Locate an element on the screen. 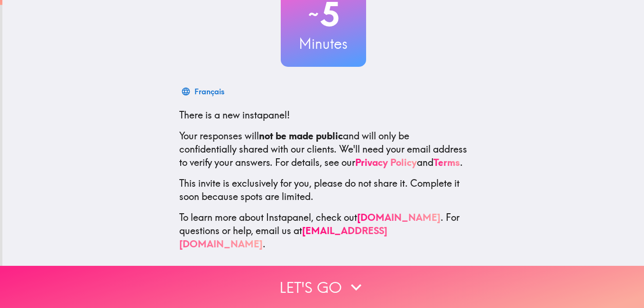 The image size is (644, 308). h3: Minutes is located at coordinates (323, 43).